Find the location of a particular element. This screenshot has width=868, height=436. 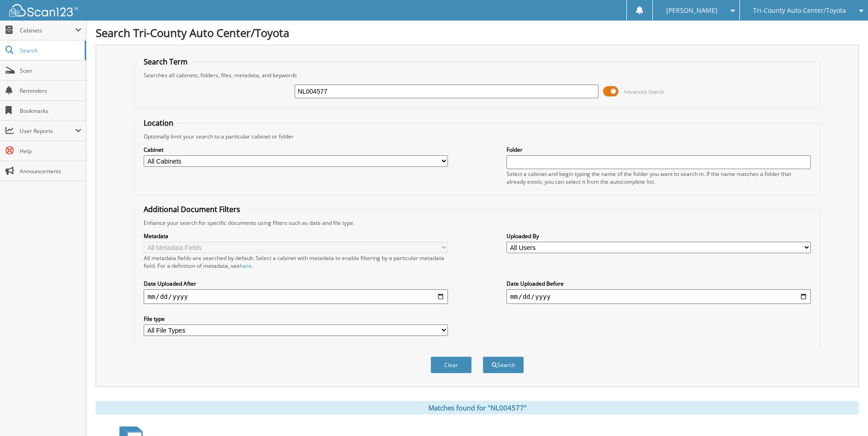

button: Clear is located at coordinates (451, 365).